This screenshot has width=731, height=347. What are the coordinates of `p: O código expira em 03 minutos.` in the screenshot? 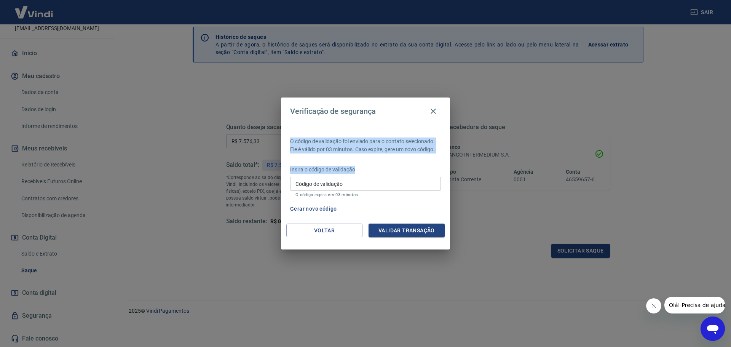 It's located at (365, 195).